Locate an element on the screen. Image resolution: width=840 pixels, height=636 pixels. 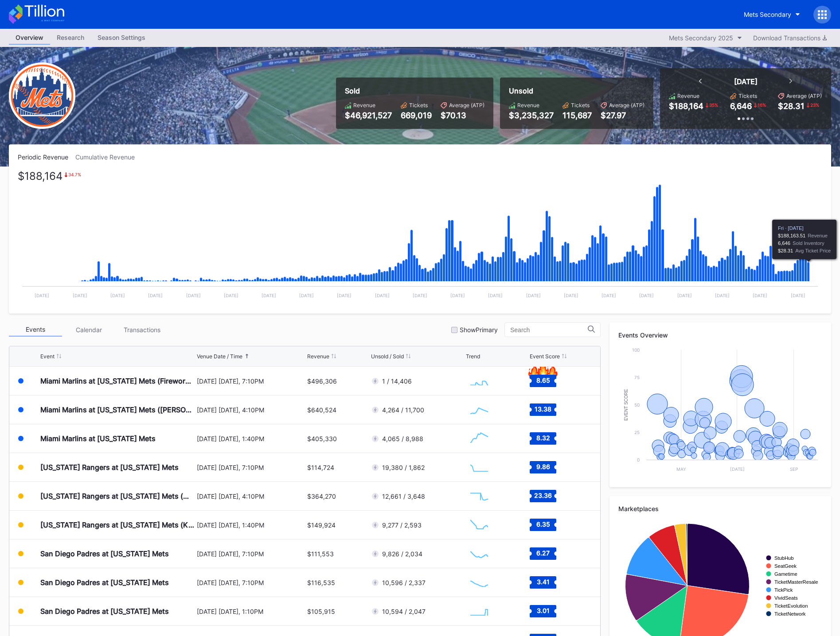
div: $405,330 is located at coordinates (322, 439).